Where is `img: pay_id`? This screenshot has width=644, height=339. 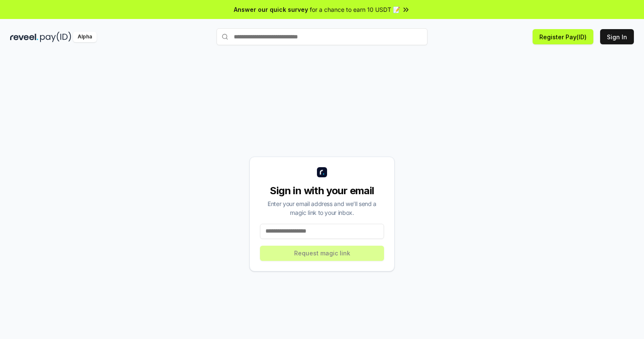
img: pay_id is located at coordinates (55, 36).